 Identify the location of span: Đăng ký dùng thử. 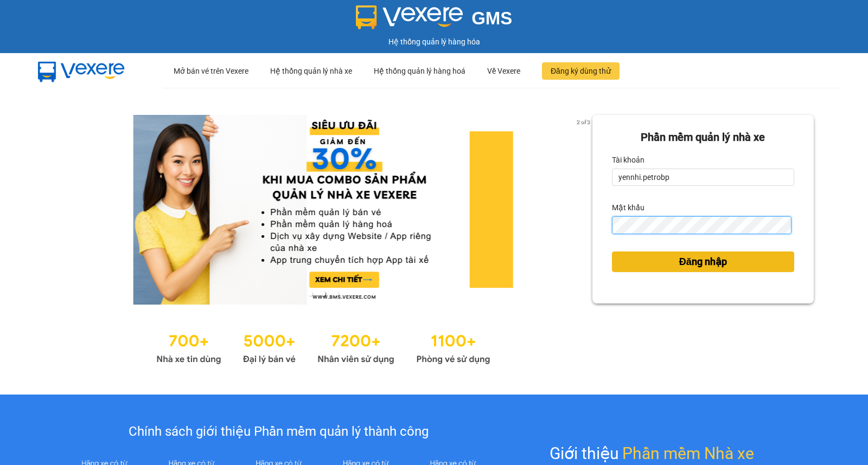
(581, 71).